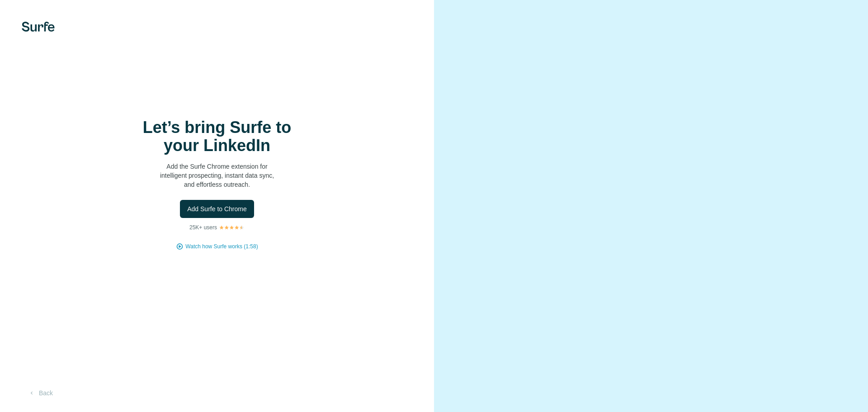  I want to click on button: Back, so click(40, 393).